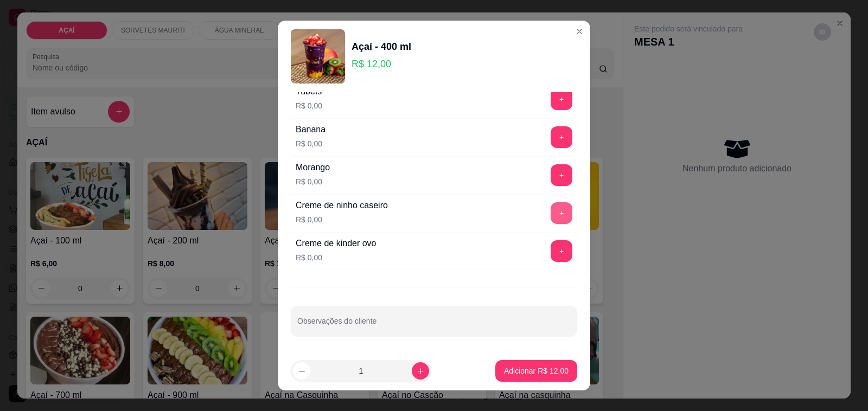 Image resolution: width=868 pixels, height=411 pixels. What do you see at coordinates (336, 244) in the screenshot?
I see `div: Creme de kinder ovo` at bounding box center [336, 244].